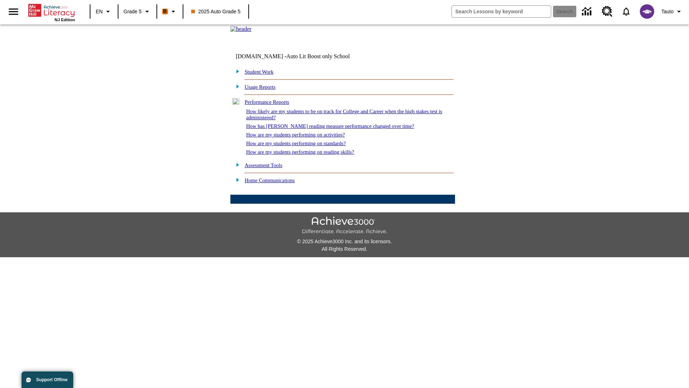  What do you see at coordinates (667, 11) in the screenshot?
I see `span: Tauto` at bounding box center [667, 11].